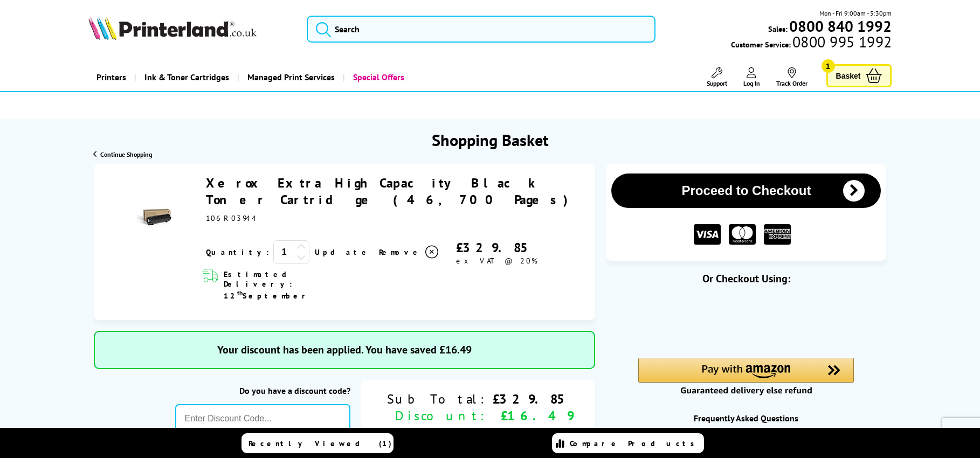  What do you see at coordinates (746, 377) in the screenshot?
I see `div: Amazon Pay - Use your Amazon account` at bounding box center [746, 377].